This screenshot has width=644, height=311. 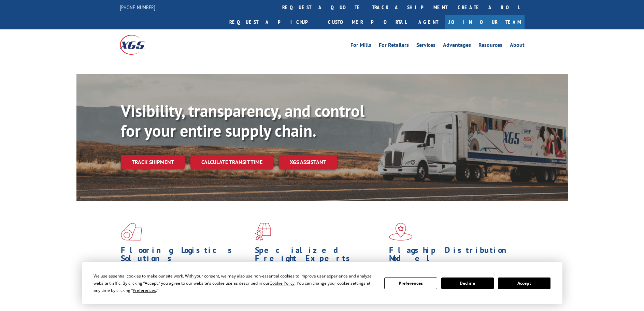 What do you see at coordinates (426, 46) in the screenshot?
I see `a: Services` at bounding box center [426, 46].